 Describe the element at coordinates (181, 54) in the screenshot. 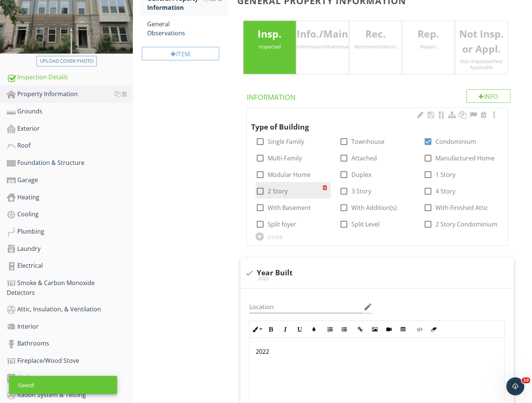

I see `div: Item` at that location.